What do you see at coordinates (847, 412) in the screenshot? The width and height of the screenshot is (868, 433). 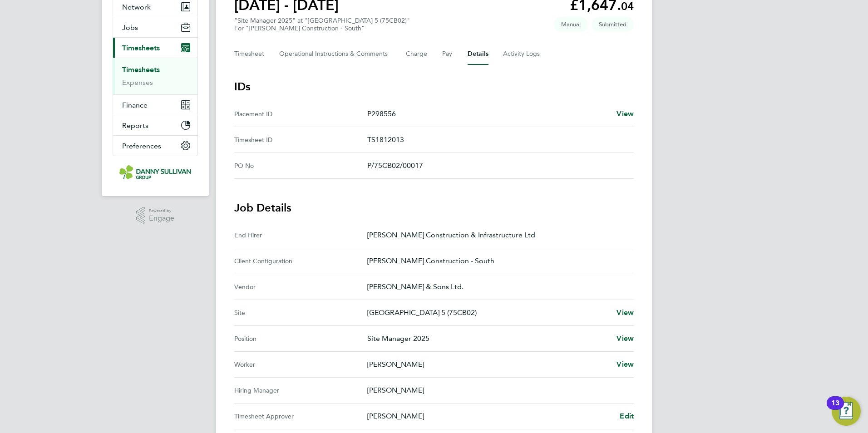 I see `button: Open Resource Center, 13 new notifications` at bounding box center [847, 412].